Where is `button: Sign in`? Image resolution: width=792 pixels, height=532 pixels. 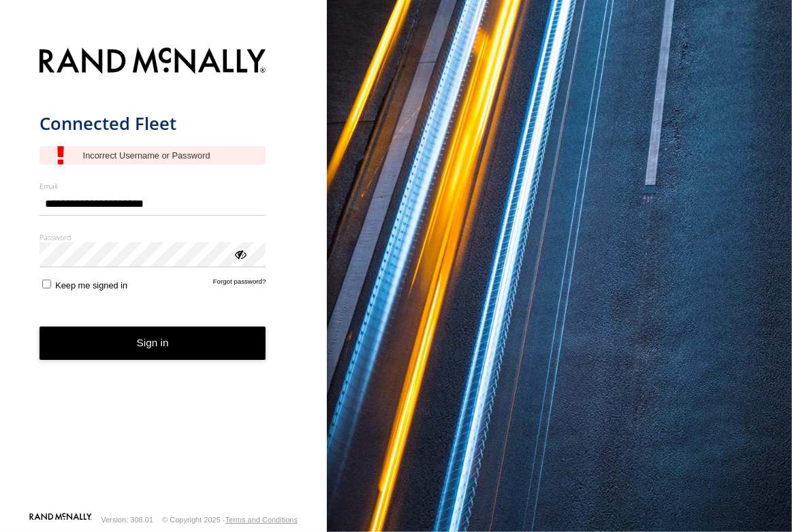 button: Sign in is located at coordinates (153, 343).